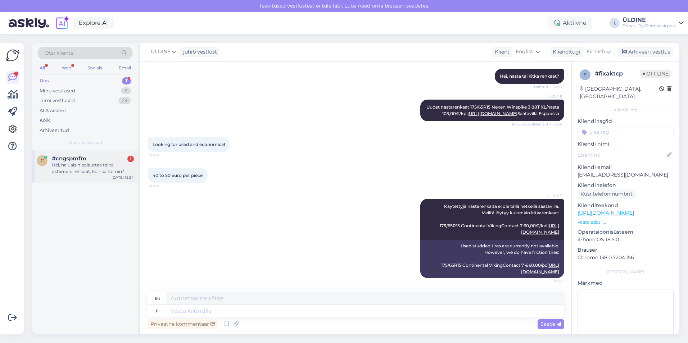  What do you see at coordinates (625, 132) in the screenshot?
I see `input: Lisa tag` at bounding box center [625, 132].